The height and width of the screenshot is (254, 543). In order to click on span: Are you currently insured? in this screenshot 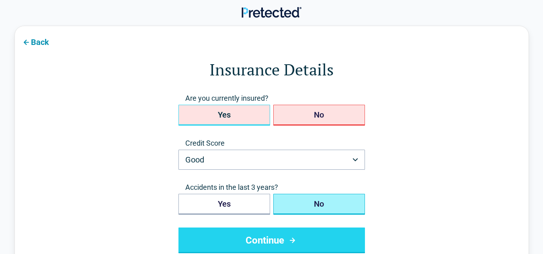, I will do `click(272, 98)`.